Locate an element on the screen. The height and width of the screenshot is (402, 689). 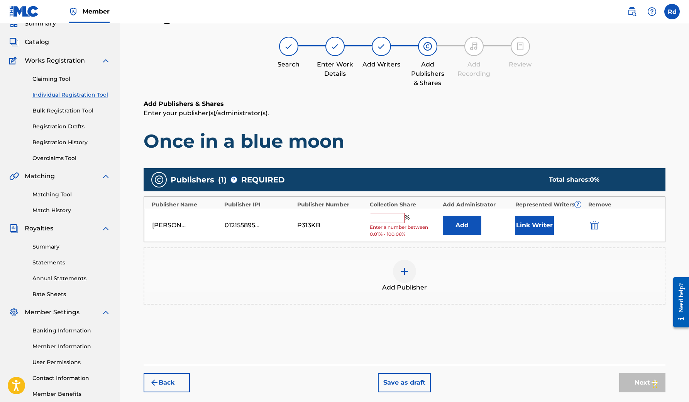
div: Drag is located at coordinates (655, 384).